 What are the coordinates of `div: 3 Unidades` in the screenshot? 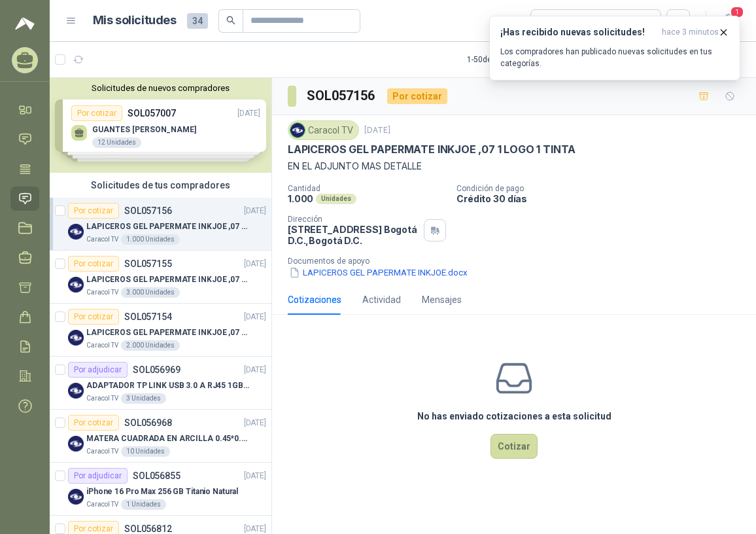 It's located at (144, 399).